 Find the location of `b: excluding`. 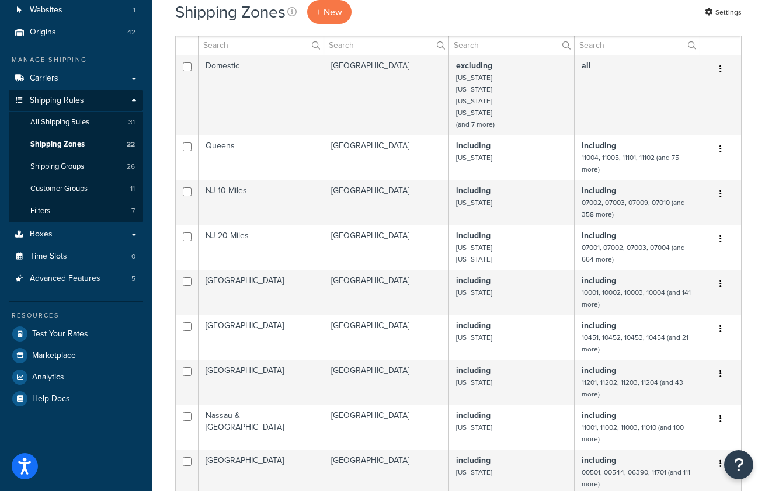

b: excluding is located at coordinates (474, 65).